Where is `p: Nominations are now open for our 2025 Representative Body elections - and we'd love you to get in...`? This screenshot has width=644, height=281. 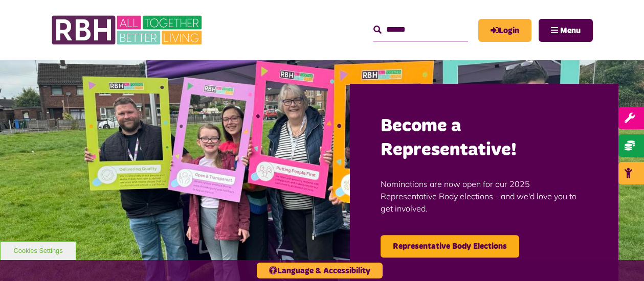
p: Nominations are now open for our 2025 Representative Body elections - and we'd love you to get in... is located at coordinates (484, 196).